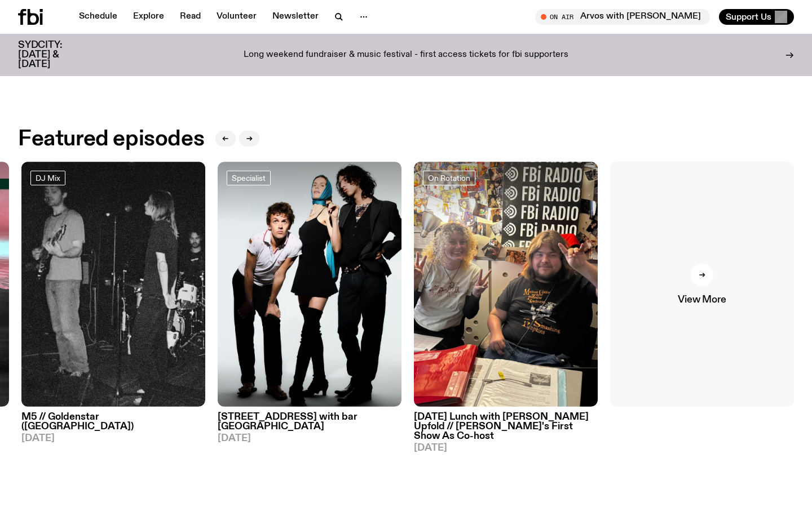  What do you see at coordinates (748, 17) in the screenshot?
I see `span: Support Us` at bounding box center [748, 17].